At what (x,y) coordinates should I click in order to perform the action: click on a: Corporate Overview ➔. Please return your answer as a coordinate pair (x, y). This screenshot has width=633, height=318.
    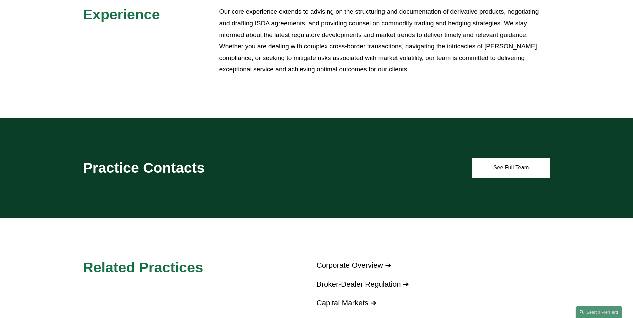
    Looking at the image, I should click on (354, 265).